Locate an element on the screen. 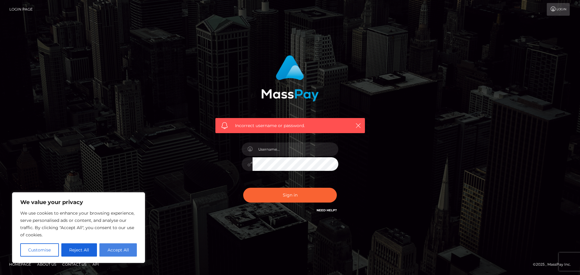 The image size is (580, 275). span: Incorrect username or password. is located at coordinates (290, 126).